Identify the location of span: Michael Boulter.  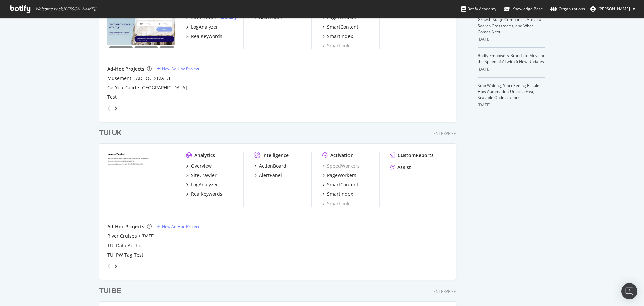
(615, 9).